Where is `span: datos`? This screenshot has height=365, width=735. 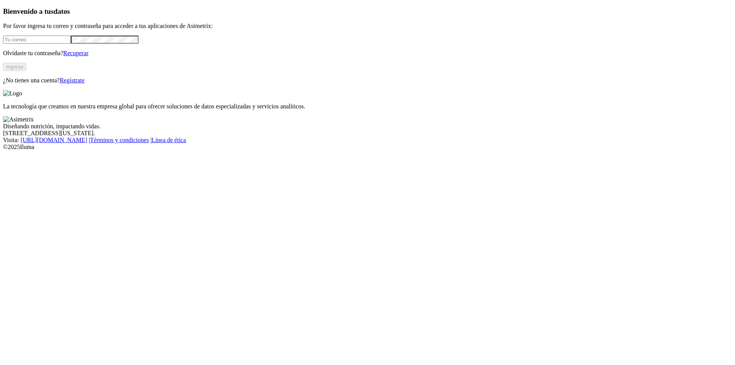 span: datos is located at coordinates (62, 11).